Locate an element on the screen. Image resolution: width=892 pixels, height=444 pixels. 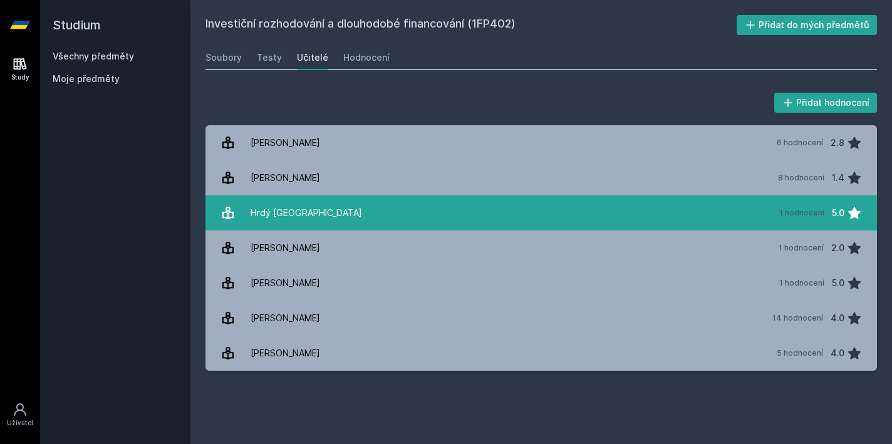
div: 2.8 is located at coordinates (837, 143).